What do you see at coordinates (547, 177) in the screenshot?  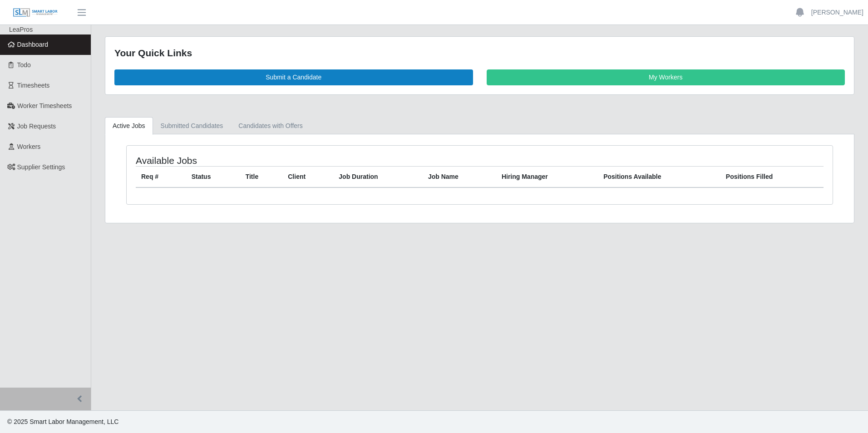 I see `th: Hiring Manager` at bounding box center [547, 177].